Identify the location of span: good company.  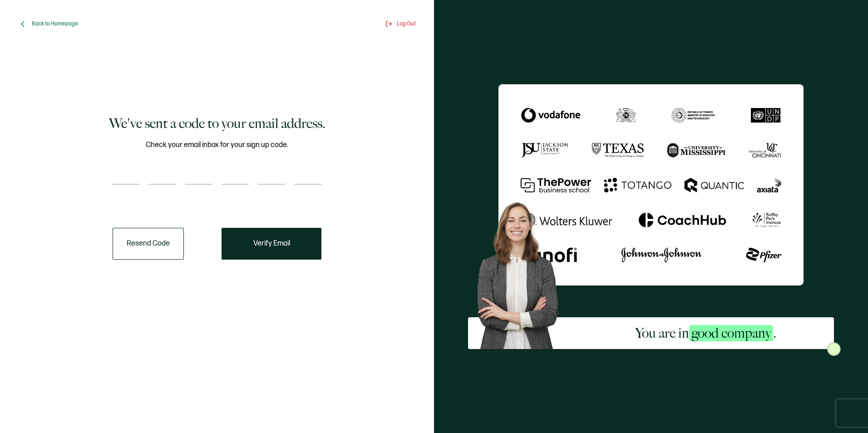
(731, 334).